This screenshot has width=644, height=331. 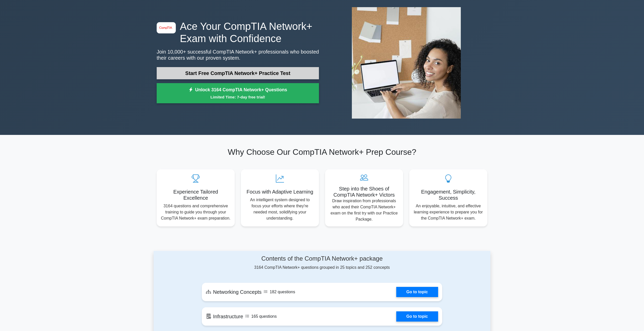 I want to click on p: Join 10,000+ successful CompTIA Network+ professionals who boosted their careers with our proven ..., so click(x=238, y=55).